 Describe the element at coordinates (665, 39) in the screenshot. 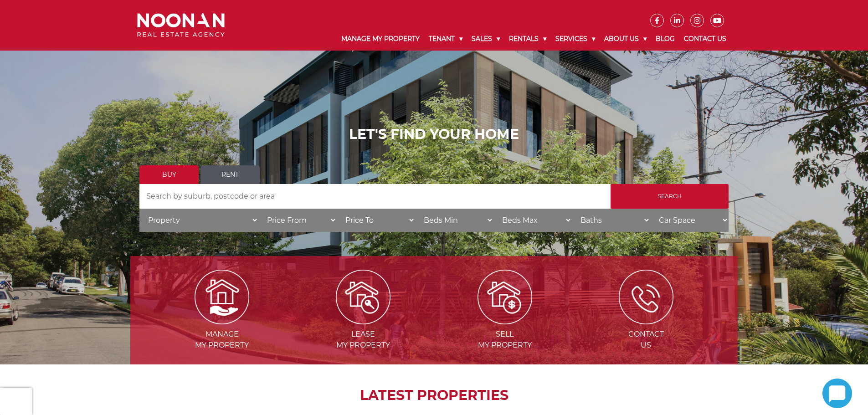

I see `a: Blog` at that location.